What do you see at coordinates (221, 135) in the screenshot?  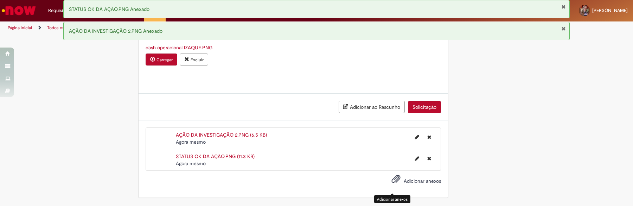 I see `a: AÇÃO DA INVESTIGAÇÃO 2.PNG (6.5 KB)` at bounding box center [221, 135].